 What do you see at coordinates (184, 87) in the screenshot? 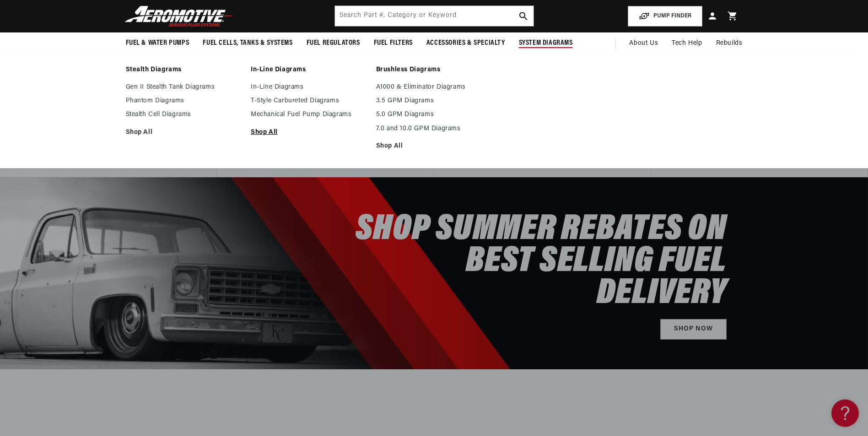
I see `a: Gen II Stealth Tank Diagrams` at bounding box center [184, 87].